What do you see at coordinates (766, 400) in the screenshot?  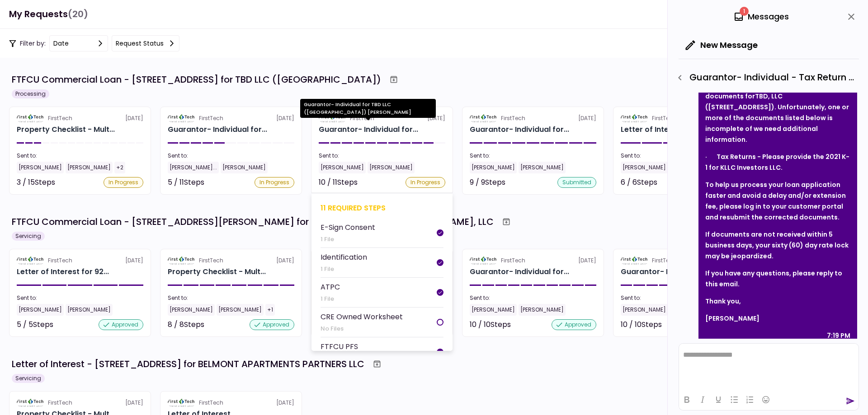 I see `button: Emojis` at bounding box center [766, 400].